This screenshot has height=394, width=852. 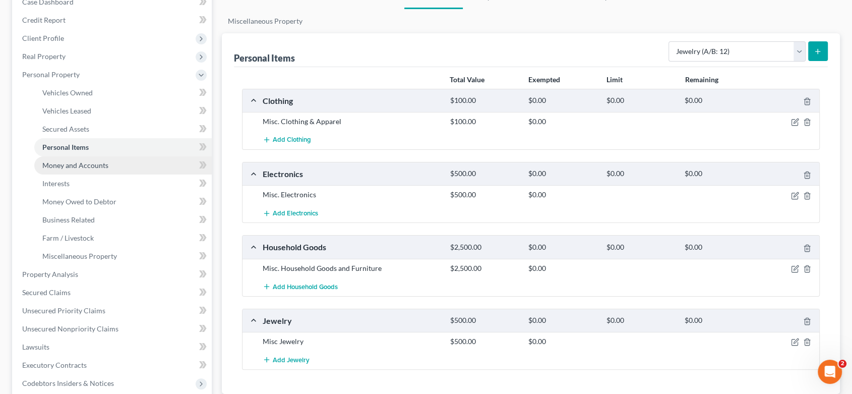 I want to click on button: Add Electronics, so click(x=290, y=213).